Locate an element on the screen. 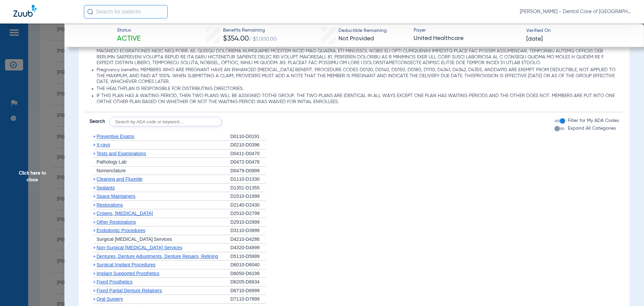 The height and width of the screenshot is (306, 644). span: X-rays is located at coordinates (103, 145).